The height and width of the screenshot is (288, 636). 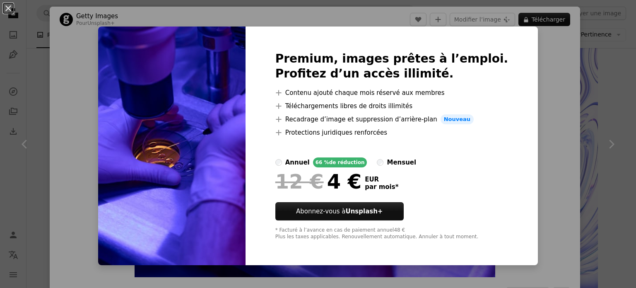 What do you see at coordinates (297, 162) in the screenshot?
I see `div: annuel` at bounding box center [297, 162].